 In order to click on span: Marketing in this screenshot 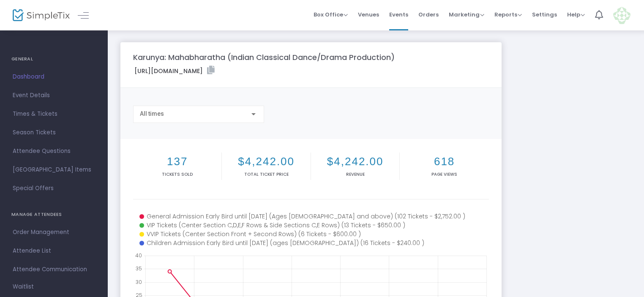, I will do `click(466, 14)`.